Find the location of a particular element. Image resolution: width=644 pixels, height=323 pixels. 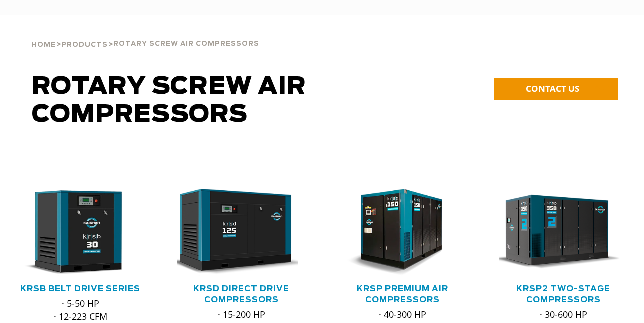

a: Products is located at coordinates (85, 44).